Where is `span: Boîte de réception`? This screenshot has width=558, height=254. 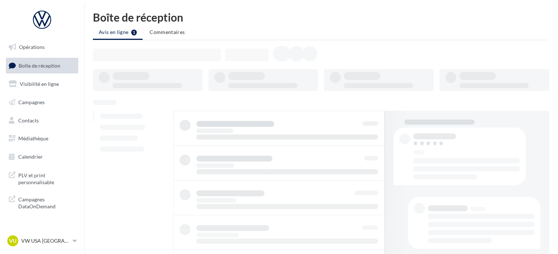
span: Boîte de réception is located at coordinates (40, 65).